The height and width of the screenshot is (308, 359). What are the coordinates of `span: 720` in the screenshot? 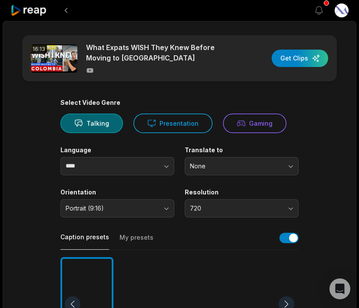 It's located at (235, 208).